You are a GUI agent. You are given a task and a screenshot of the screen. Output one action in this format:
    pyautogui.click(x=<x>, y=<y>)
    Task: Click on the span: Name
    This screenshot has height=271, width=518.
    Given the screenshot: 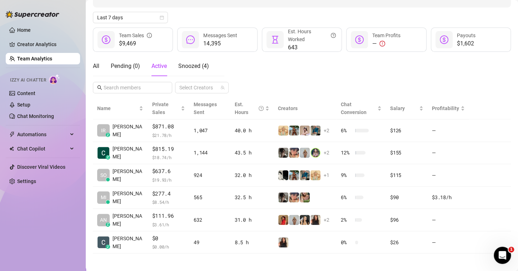 What is the action you would take?
    pyautogui.click(x=117, y=108)
    